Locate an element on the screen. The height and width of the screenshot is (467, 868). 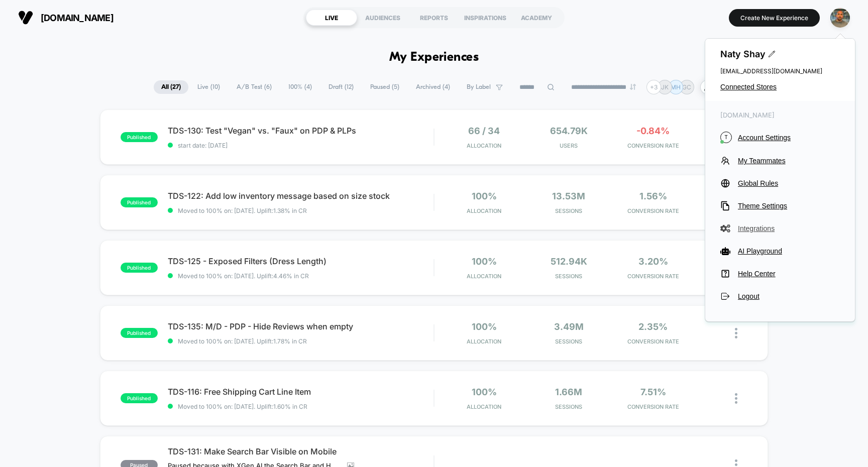
span: 2.35% is located at coordinates (653, 326).